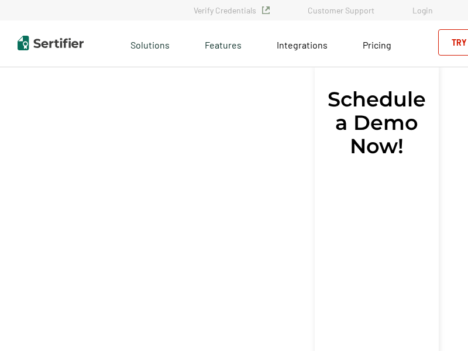  Describe the element at coordinates (302, 44) in the screenshot. I see `span: Integrations` at that location.